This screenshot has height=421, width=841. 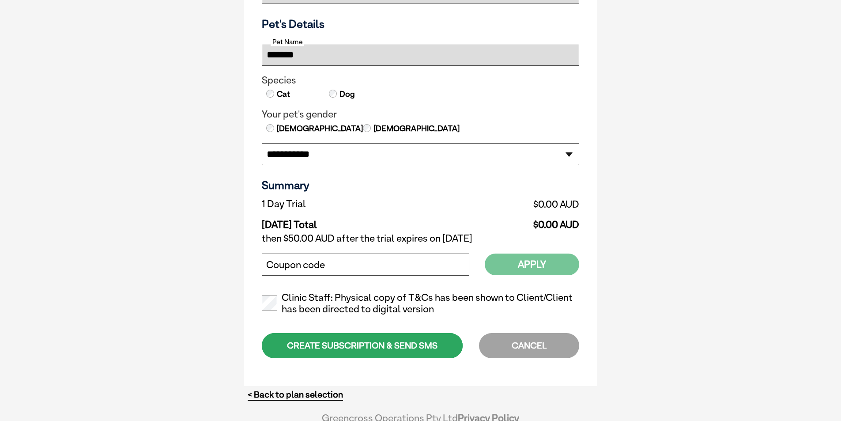 What do you see at coordinates (532, 264) in the screenshot?
I see `button: Apply` at bounding box center [532, 264].